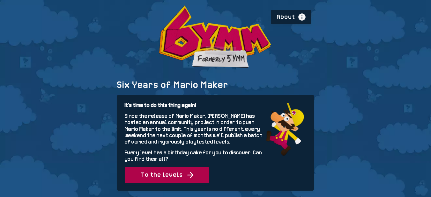 Image resolution: width=431 pixels, height=197 pixels. Describe the element at coordinates (285, 130) in the screenshot. I see `img: Mario wants CAKE!` at that location.